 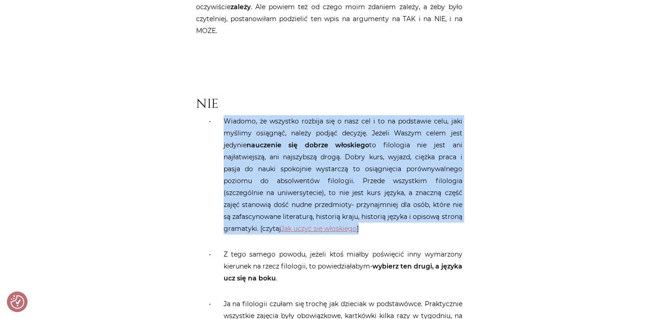 I want to click on p: Wiadomo, że wszystko rozbija się o nasz cel i to na podstawie celu, jaki myślimy osiągnąć, należy..., so click(x=343, y=175).